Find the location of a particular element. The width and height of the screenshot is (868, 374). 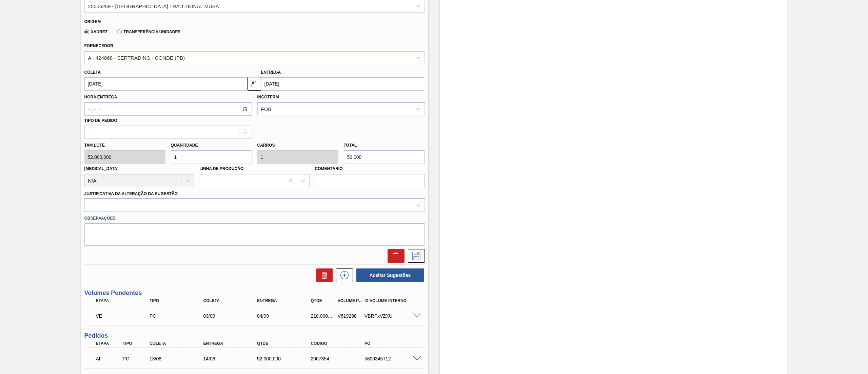

label: Tipo de pedido is located at coordinates (101, 121).